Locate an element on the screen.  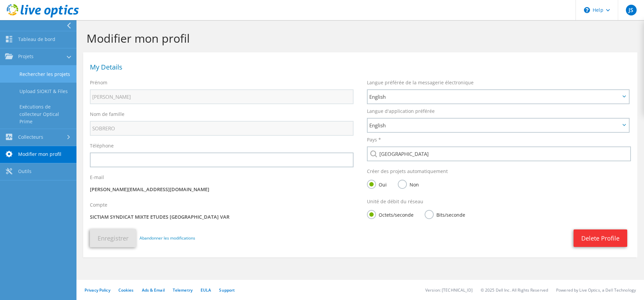
svg: \n is located at coordinates (587, 10).